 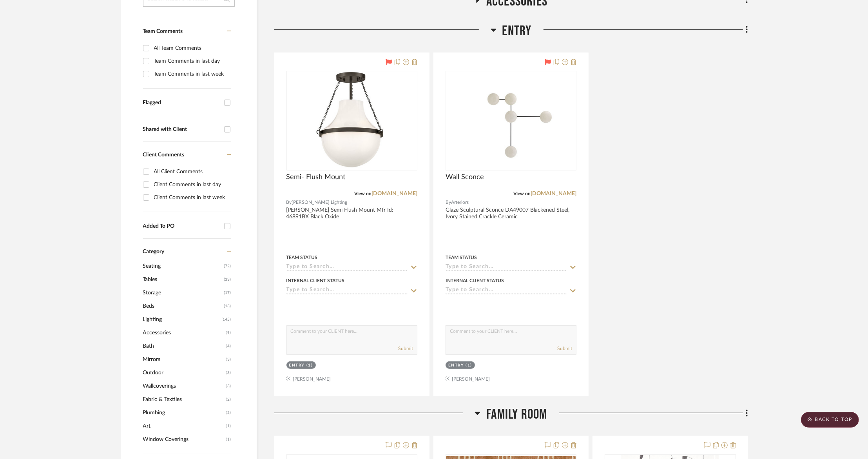 I want to click on div: All Client Comments, so click(x=192, y=171).